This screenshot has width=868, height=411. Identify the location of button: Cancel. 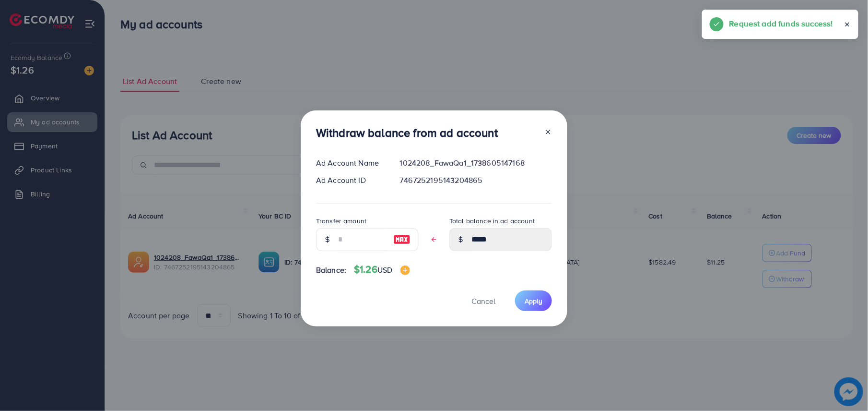
(484, 300).